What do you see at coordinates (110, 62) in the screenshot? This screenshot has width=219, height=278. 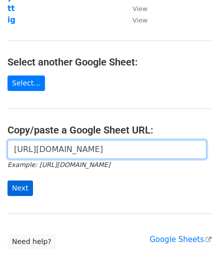 I see `h4: Select another Google Sheet:` at bounding box center [110, 62].